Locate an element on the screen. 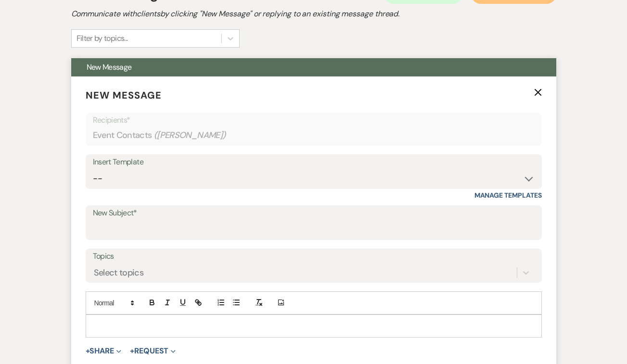  a: Manage Templates is located at coordinates (508, 195).